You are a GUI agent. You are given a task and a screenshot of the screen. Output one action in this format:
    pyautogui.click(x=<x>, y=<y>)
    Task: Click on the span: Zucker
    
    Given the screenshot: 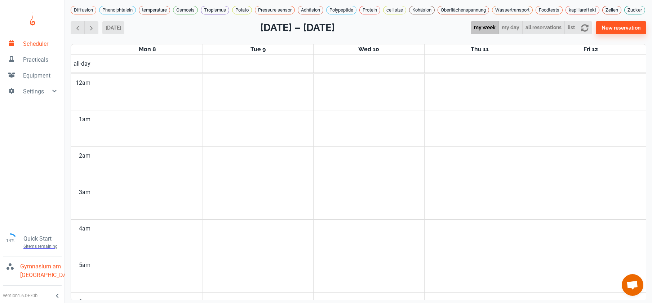 What is the action you would take?
    pyautogui.click(x=635, y=10)
    